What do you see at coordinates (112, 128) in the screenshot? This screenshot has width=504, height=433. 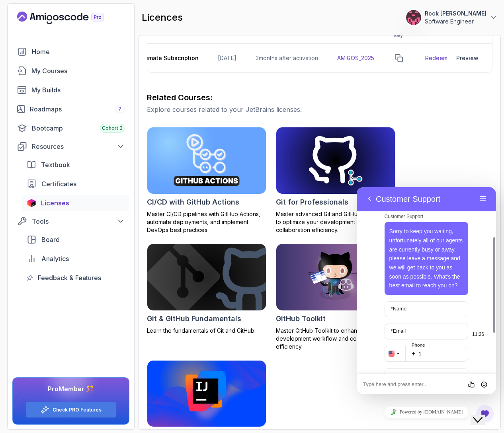 I see `span: Cohort 3` at bounding box center [112, 128].